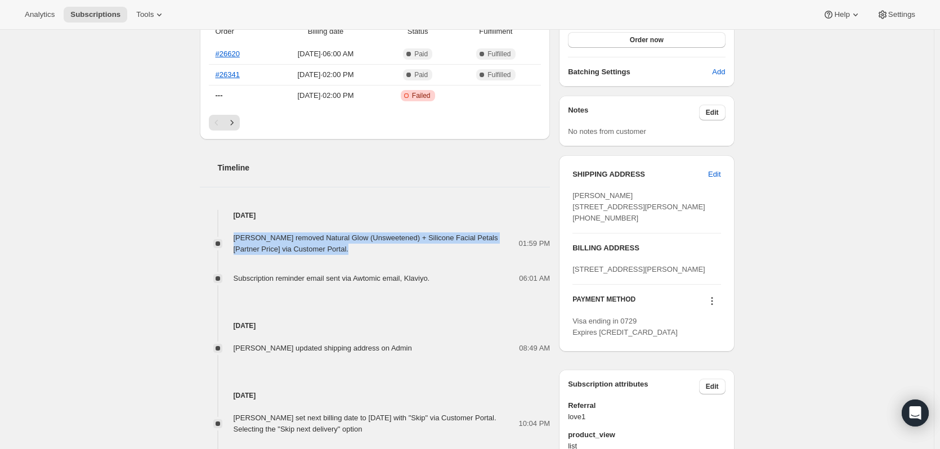  I want to click on span: Subscriptions, so click(95, 15).